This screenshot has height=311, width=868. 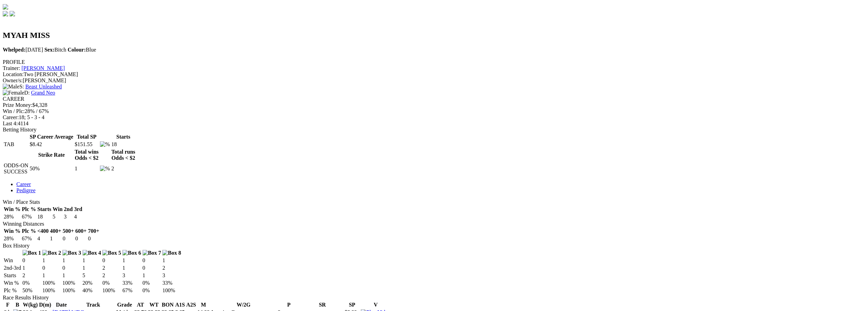 What do you see at coordinates (78, 209) in the screenshot?
I see `th: 3rd` at bounding box center [78, 209].